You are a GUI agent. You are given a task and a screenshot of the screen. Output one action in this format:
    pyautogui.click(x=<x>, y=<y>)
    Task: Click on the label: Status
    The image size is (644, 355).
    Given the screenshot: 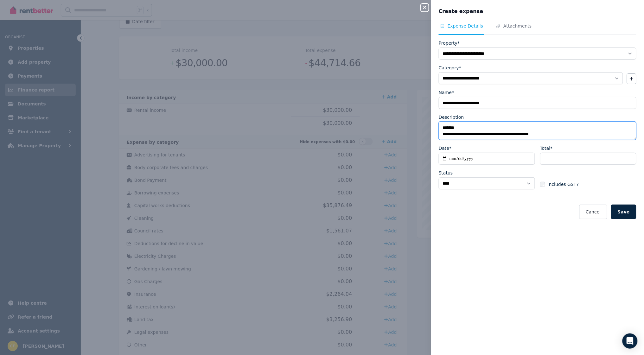 What is the action you would take?
    pyautogui.click(x=446, y=173)
    